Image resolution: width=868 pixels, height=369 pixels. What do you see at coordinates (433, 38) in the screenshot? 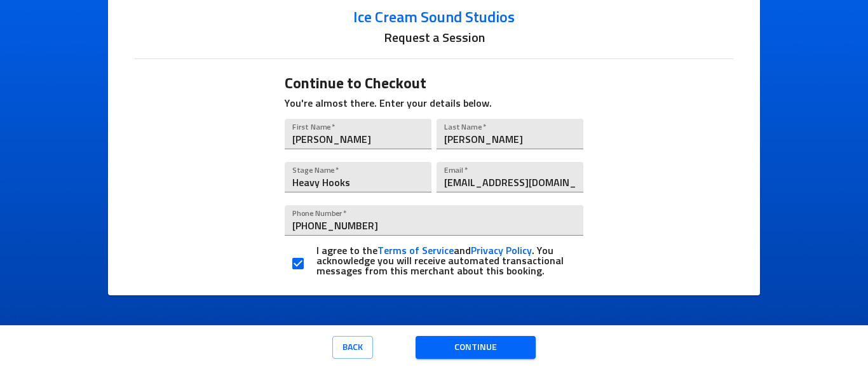
I see `h6: Request a Session` at bounding box center [433, 38].